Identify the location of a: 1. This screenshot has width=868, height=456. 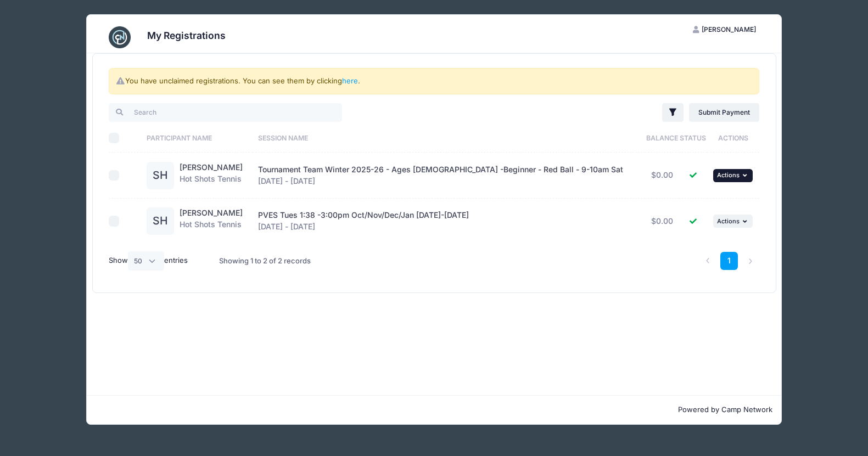
(729, 261).